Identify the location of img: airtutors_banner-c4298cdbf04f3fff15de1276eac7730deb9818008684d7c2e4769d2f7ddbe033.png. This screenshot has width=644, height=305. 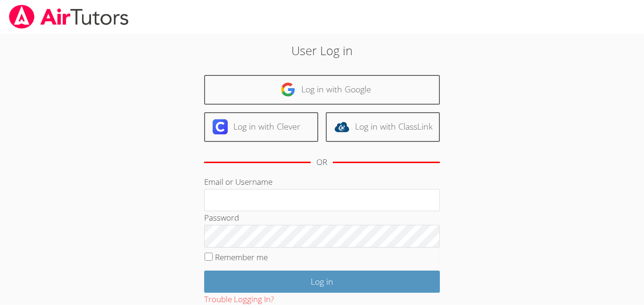
(69, 17).